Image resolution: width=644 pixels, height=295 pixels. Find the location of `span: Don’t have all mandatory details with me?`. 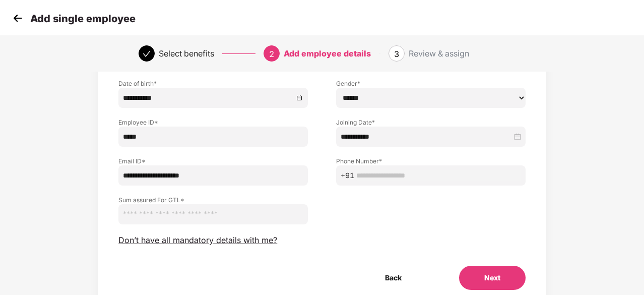

span: Don’t have all mandatory details with me? is located at coordinates (197, 240).